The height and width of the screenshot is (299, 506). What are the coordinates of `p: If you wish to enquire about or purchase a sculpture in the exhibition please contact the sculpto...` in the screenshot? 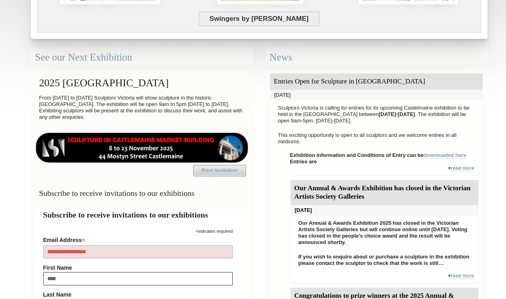 It's located at (384, 260).